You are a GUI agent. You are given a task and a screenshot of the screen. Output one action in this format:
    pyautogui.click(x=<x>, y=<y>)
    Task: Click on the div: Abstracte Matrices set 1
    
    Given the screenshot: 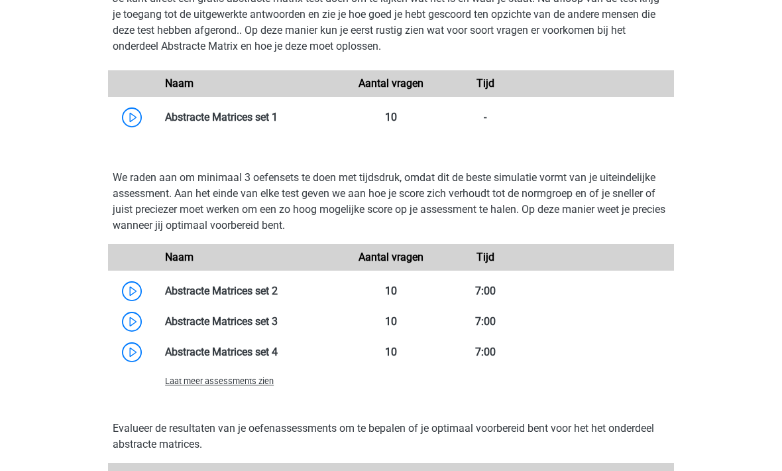 What is the action you would take?
    pyautogui.click(x=249, y=117)
    